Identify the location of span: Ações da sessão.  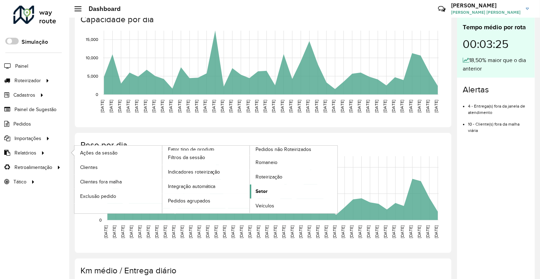
(99, 153).